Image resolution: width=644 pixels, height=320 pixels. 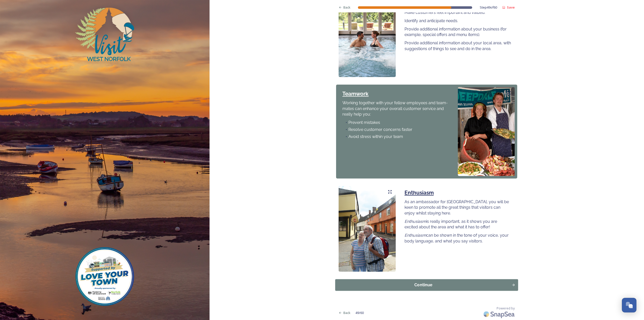 I want to click on span: 49 / 60, so click(x=360, y=313).